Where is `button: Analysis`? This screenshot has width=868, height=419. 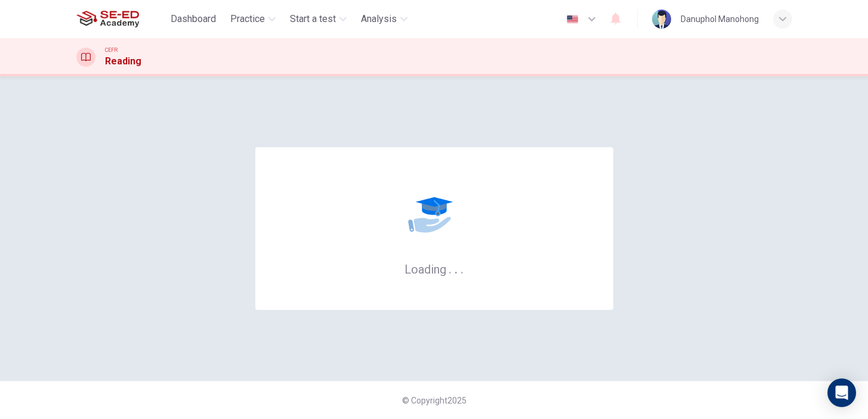 button: Analysis is located at coordinates (384, 19).